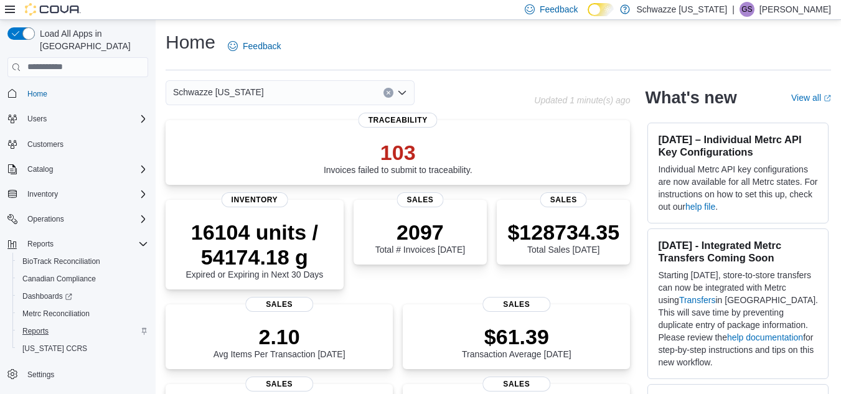  Describe the element at coordinates (78, 144) in the screenshot. I see `button: Customers` at that location.